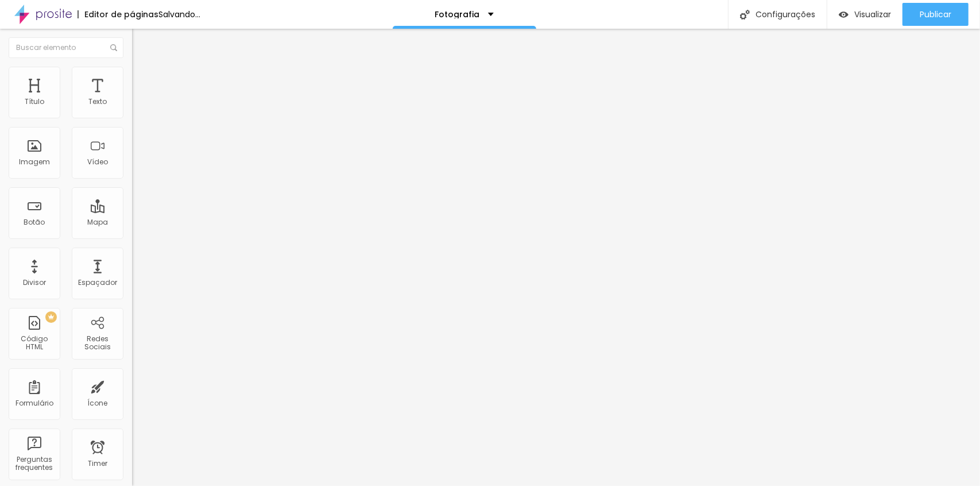 This screenshot has height=486, width=980. What do you see at coordinates (97, 282) in the screenshot?
I see `div: Espaçador` at bounding box center [97, 282].